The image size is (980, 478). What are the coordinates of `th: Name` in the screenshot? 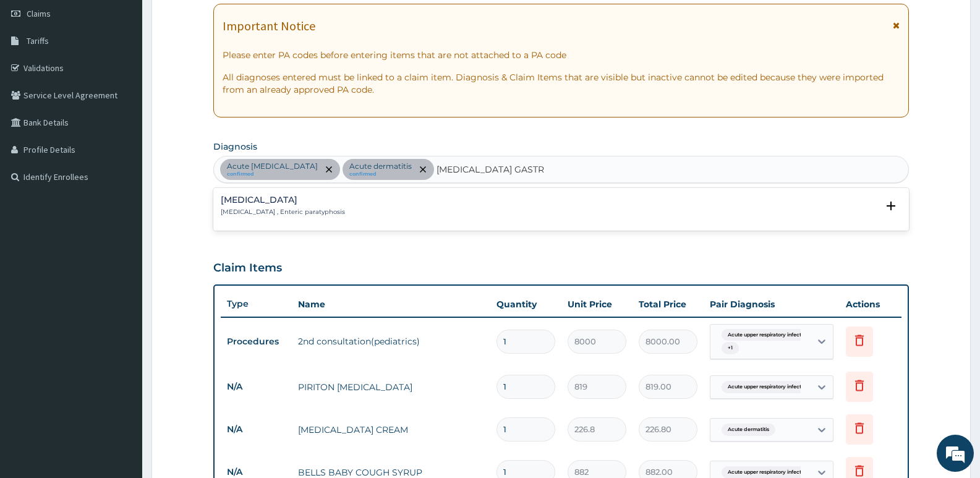 It's located at (391, 304).